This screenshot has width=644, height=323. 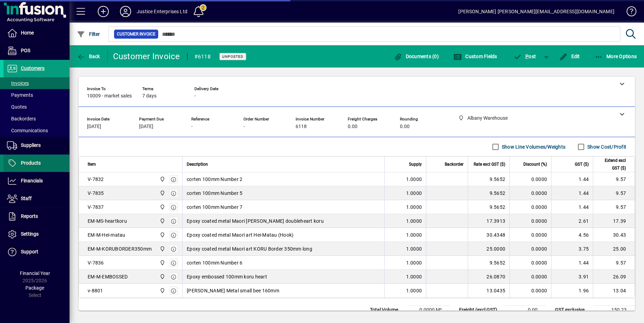 What do you see at coordinates (20, 95) in the screenshot?
I see `span: Payments` at bounding box center [20, 95].